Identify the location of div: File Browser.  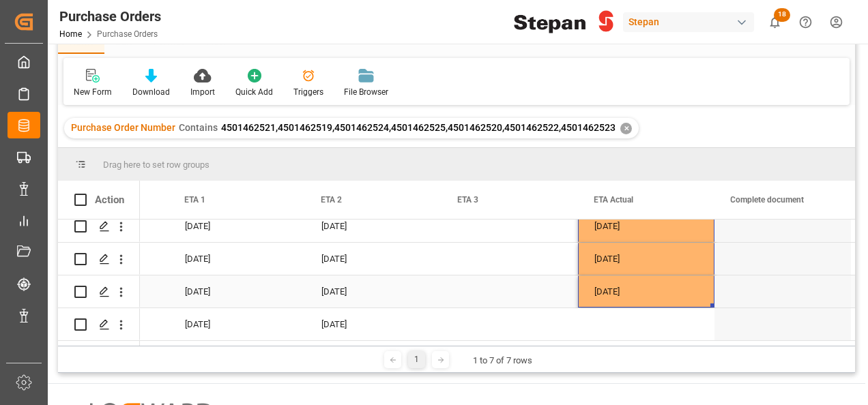
(365, 92).